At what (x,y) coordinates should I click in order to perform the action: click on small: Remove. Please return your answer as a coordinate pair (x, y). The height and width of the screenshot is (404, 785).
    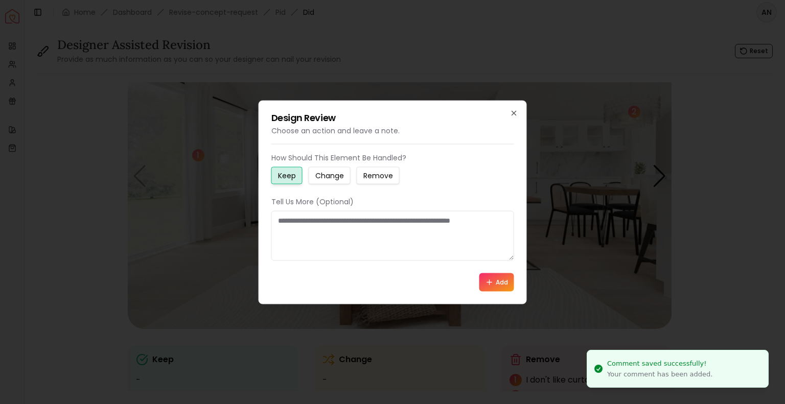
    Looking at the image, I should click on (378, 175).